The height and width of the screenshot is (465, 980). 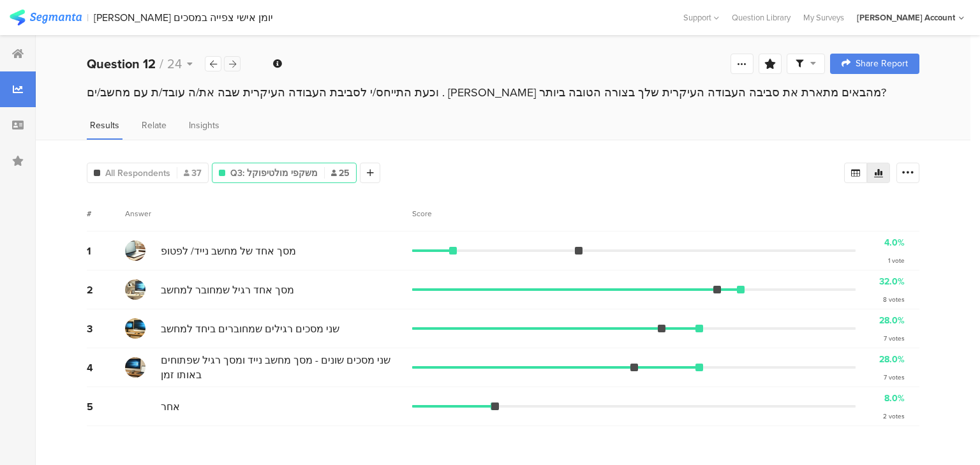 What do you see at coordinates (46, 17) in the screenshot?
I see `img: segmanta logo` at bounding box center [46, 17].